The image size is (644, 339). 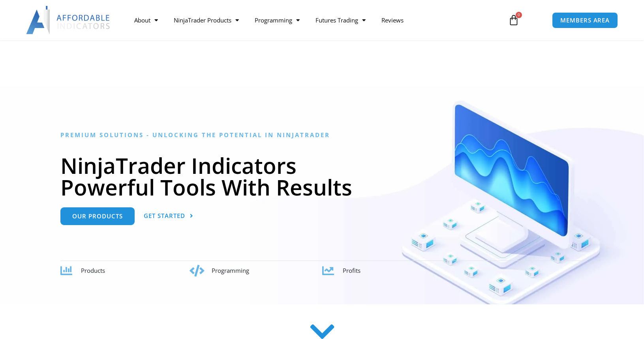 I want to click on a: About, so click(x=146, y=20).